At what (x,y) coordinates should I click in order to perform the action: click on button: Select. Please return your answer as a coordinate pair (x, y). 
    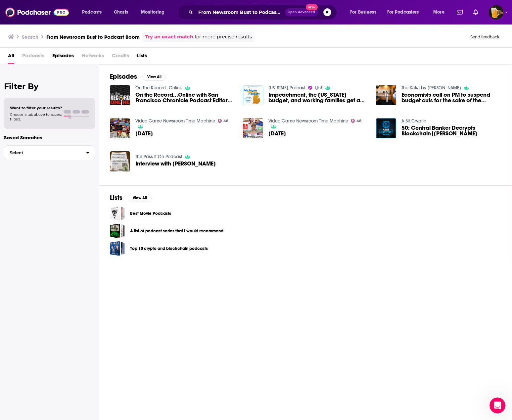
    Looking at the image, I should click on (50, 152).